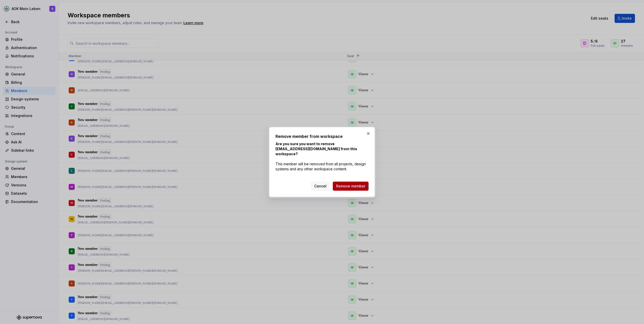 The height and width of the screenshot is (324, 644). Describe the element at coordinates (320, 186) in the screenshot. I see `button: Cancel` at that location.